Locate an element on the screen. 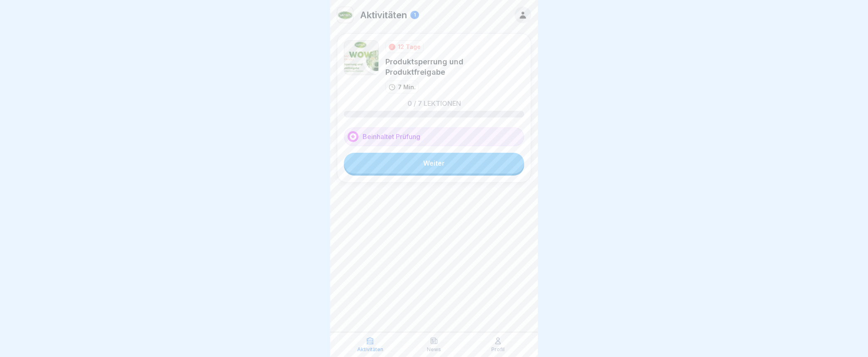  img: kf7i1i887rzam0di2wc6oekd.png is located at coordinates (345, 15).